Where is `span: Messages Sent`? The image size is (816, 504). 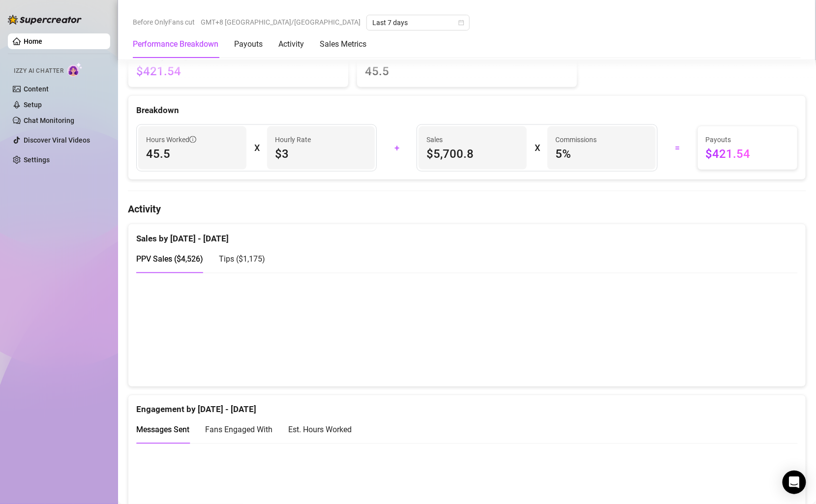 span: Messages Sent is located at coordinates (163, 430).